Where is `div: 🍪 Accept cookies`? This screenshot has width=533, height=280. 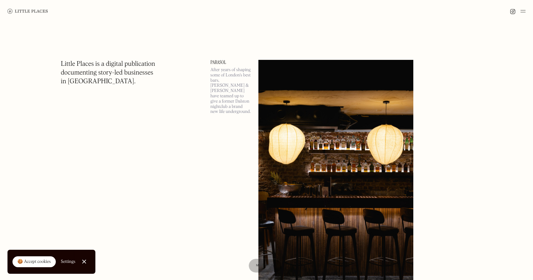 div: 🍪 Accept cookies is located at coordinates (34, 262).